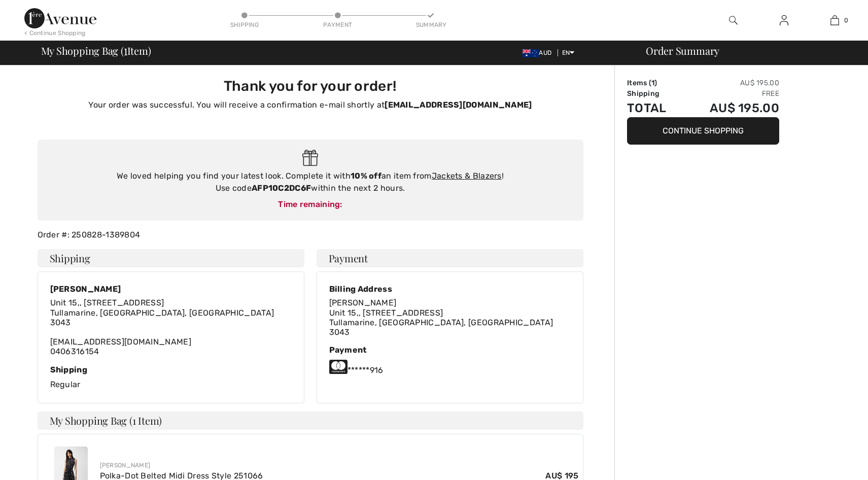  I want to click on img: Australian Dollar, so click(531, 54).